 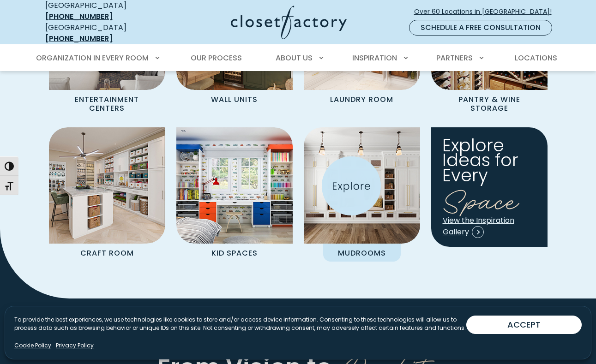 I want to click on a: View the Inspiration Gallery, so click(x=491, y=227).